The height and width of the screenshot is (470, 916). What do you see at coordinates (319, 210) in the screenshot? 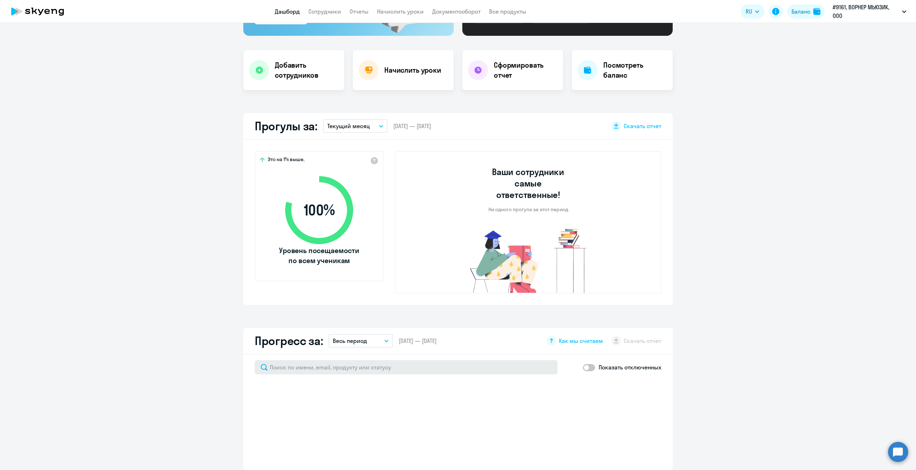
I see `span: 100 %` at bounding box center [319, 210].